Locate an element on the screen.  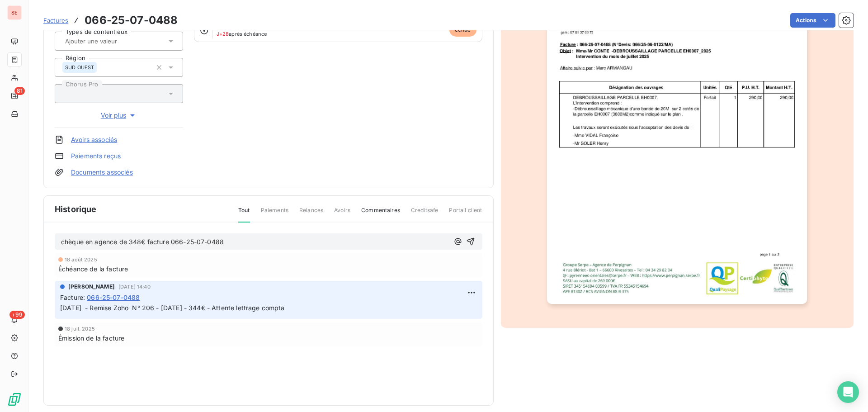
span: chèque en agence de 348€ facture 066-25-07-0488 is located at coordinates (143, 241).